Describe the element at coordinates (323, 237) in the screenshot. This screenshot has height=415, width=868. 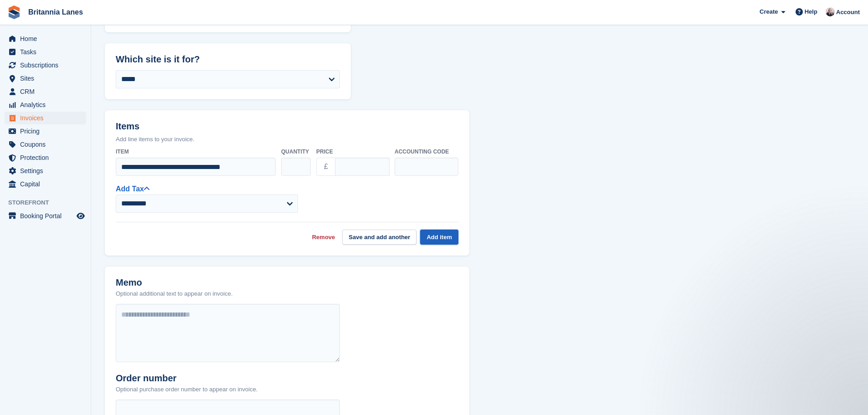
I see `a: Remove` at that location.